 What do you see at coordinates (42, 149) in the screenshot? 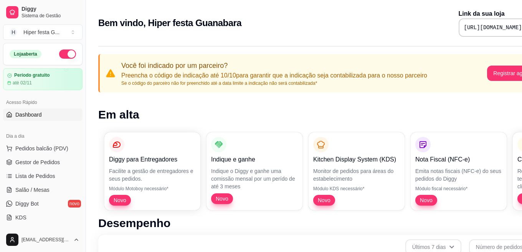
I see `span: Pedidos balcão (PDV)` at bounding box center [42, 149].